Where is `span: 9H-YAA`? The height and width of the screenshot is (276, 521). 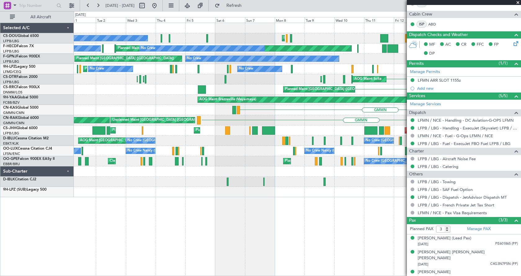
span: 9H-YAA is located at coordinates (10, 97).